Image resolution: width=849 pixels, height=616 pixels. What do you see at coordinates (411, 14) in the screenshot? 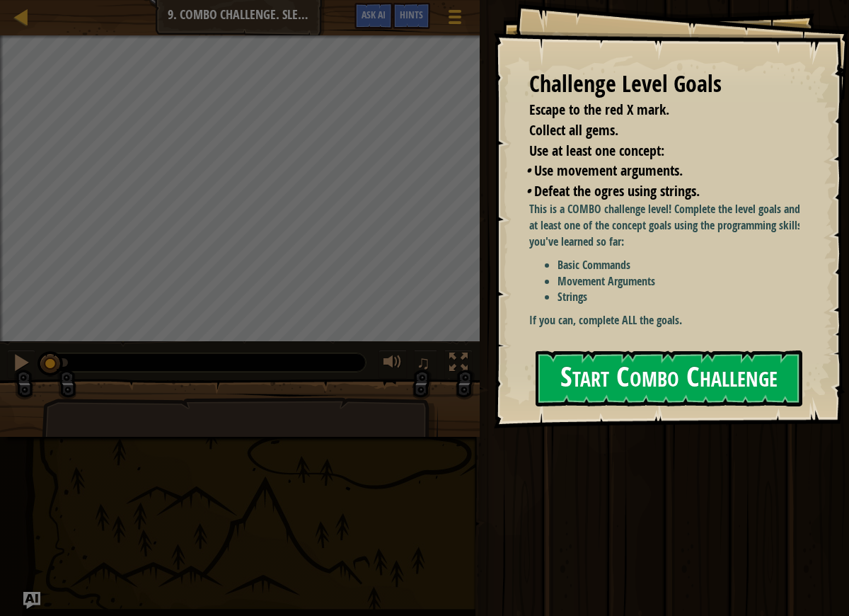
I see `span: Hints` at bounding box center [411, 14].